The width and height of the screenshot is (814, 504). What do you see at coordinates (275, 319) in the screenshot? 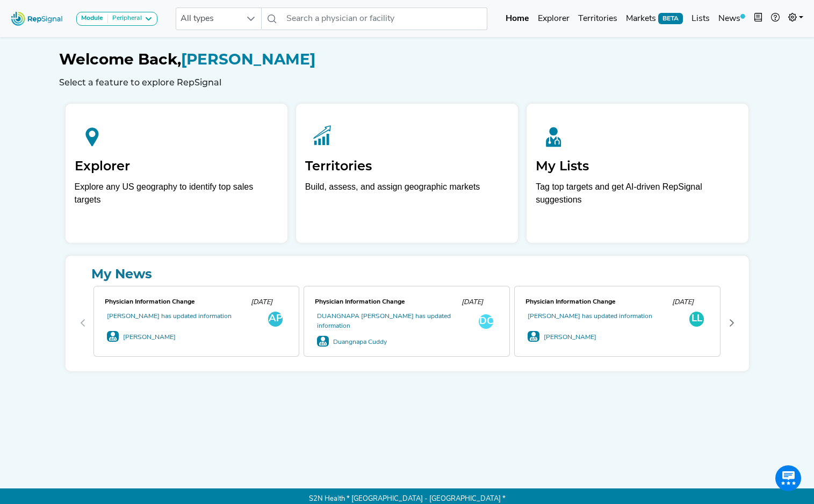
I see `div: AP` at bounding box center [275, 319].